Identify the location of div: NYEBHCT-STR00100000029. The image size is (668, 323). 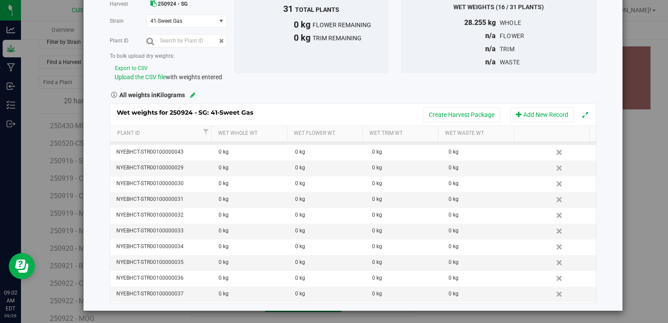
(164, 168).